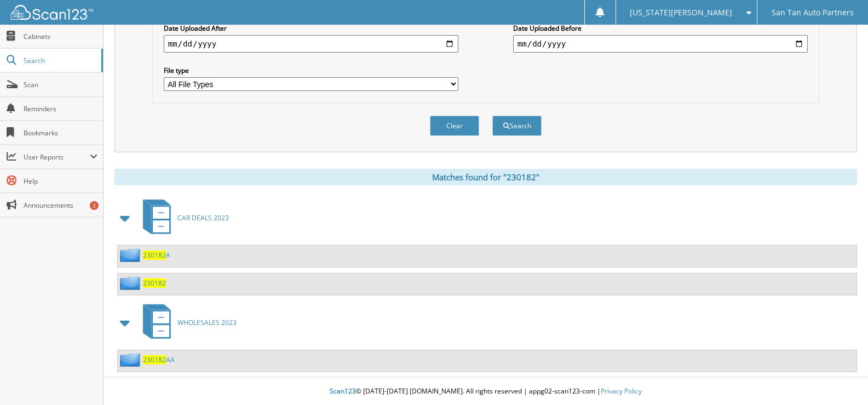 The width and height of the screenshot is (868, 405). What do you see at coordinates (207, 322) in the screenshot?
I see `span: WHOLESALES 2023` at bounding box center [207, 322].